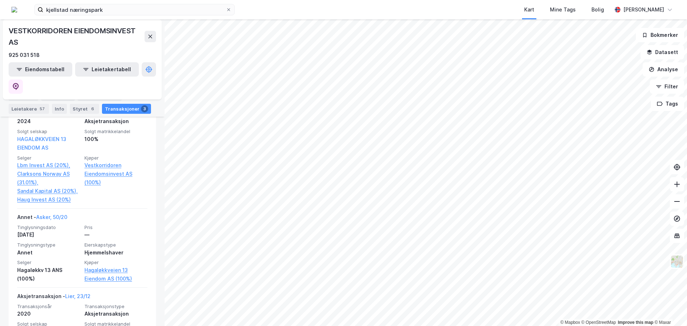  Describe the element at coordinates (667, 104) in the screenshot. I see `button: Tags` at that location.